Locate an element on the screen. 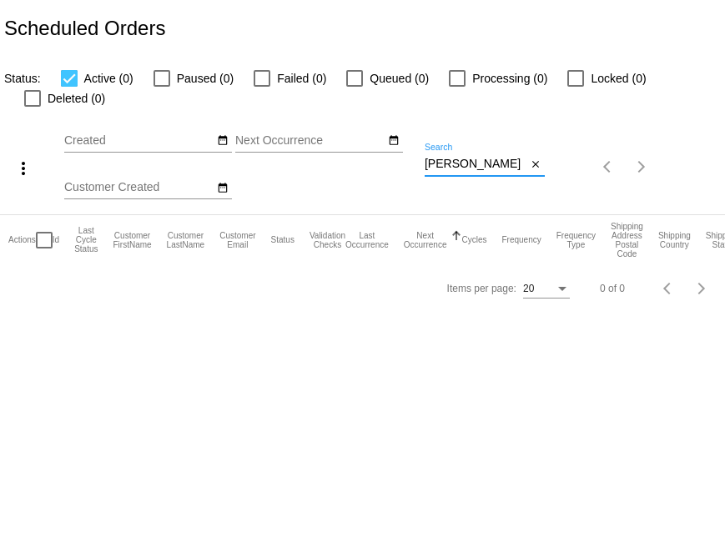 Image resolution: width=725 pixels, height=557 pixels. button: Change sorting for NextOccurrenceUtc is located at coordinates (425, 240).